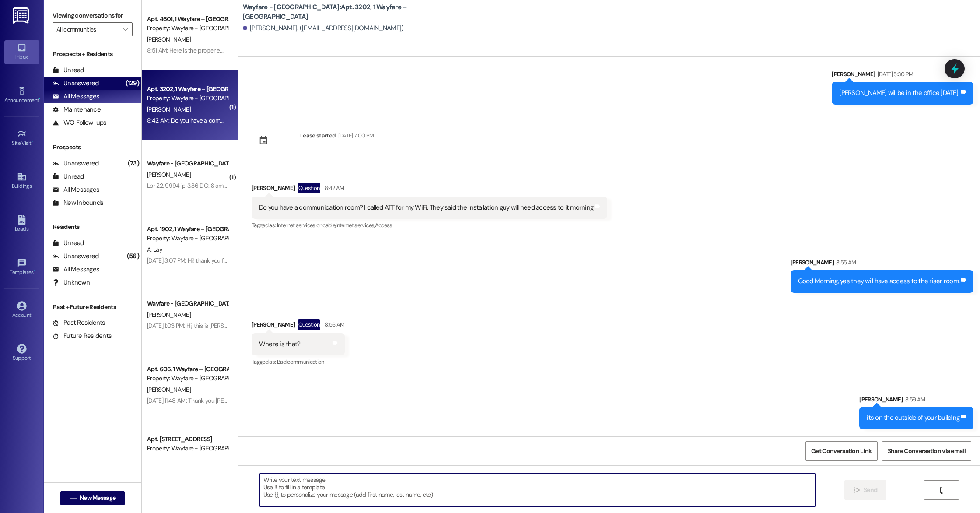 The height and width of the screenshot is (513, 980). What do you see at coordinates (841, 451) in the screenshot?
I see `button: Get Conversation Link` at bounding box center [841, 451].